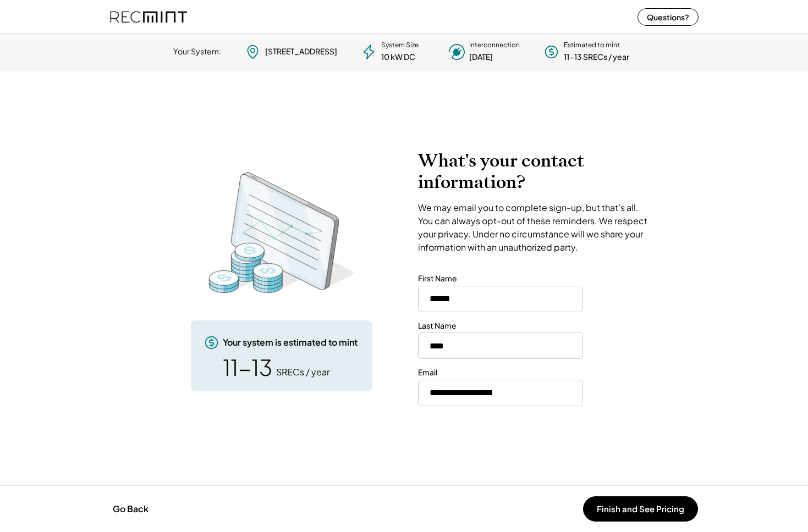 The height and width of the screenshot is (532, 808). What do you see at coordinates (437, 325) in the screenshot?
I see `div: Last Name` at bounding box center [437, 325].